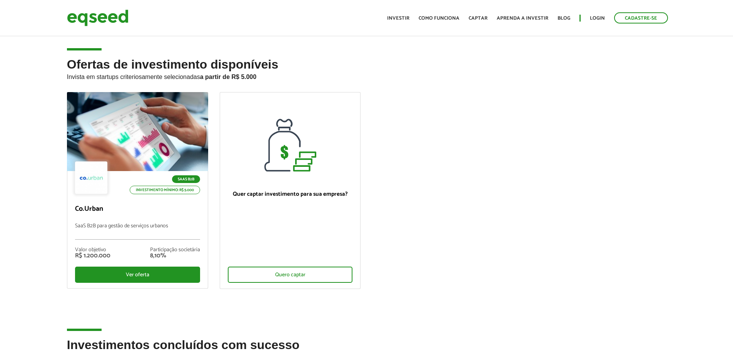 Image resolution: width=733 pixels, height=351 pixels. What do you see at coordinates (290, 190) in the screenshot?
I see `a: Quer captar investimento para sua empresa? Quero captar` at bounding box center [290, 190].